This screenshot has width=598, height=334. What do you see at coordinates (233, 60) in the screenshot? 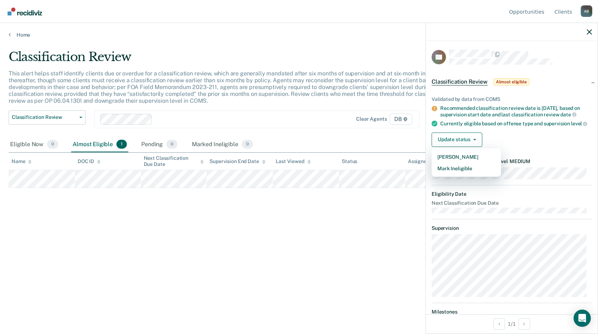
I see `div: Classification Review` at bounding box center [233, 60].